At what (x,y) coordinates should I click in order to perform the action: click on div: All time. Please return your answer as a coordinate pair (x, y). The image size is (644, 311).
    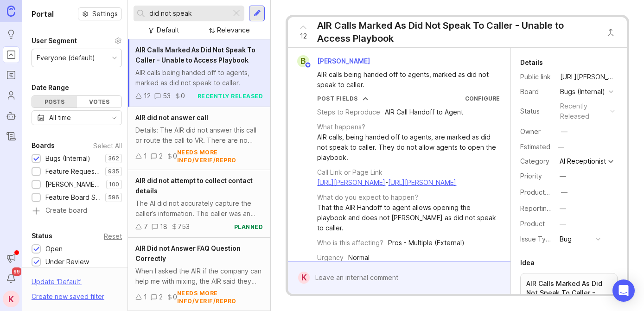
    Looking at the image, I should click on (60, 118).